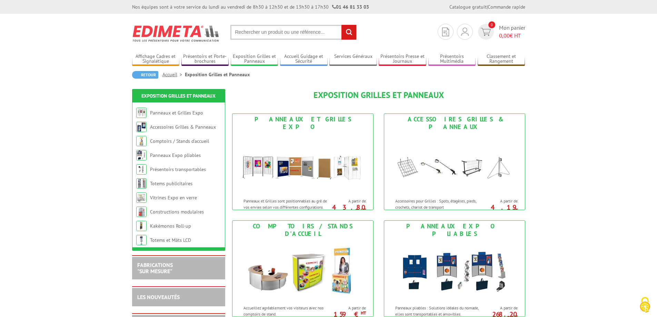  Describe the element at coordinates (141, 169) in the screenshot. I see `img: Présentoirs transportables` at that location.